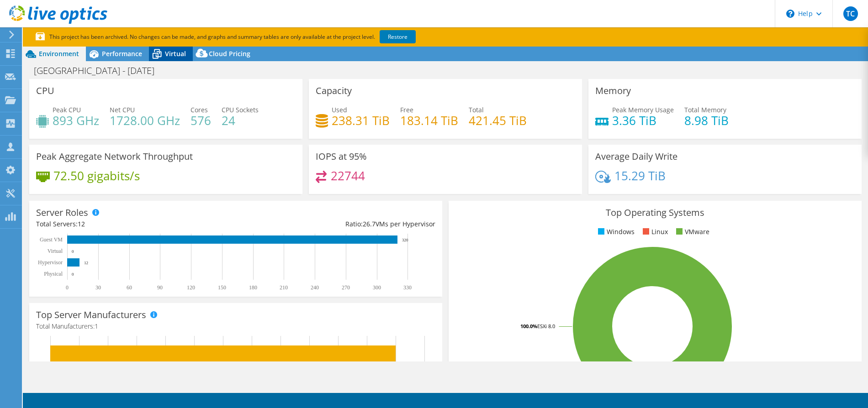 The image size is (868, 408). What do you see at coordinates (76, 121) in the screenshot?
I see `h4: 893 GHz` at bounding box center [76, 121].